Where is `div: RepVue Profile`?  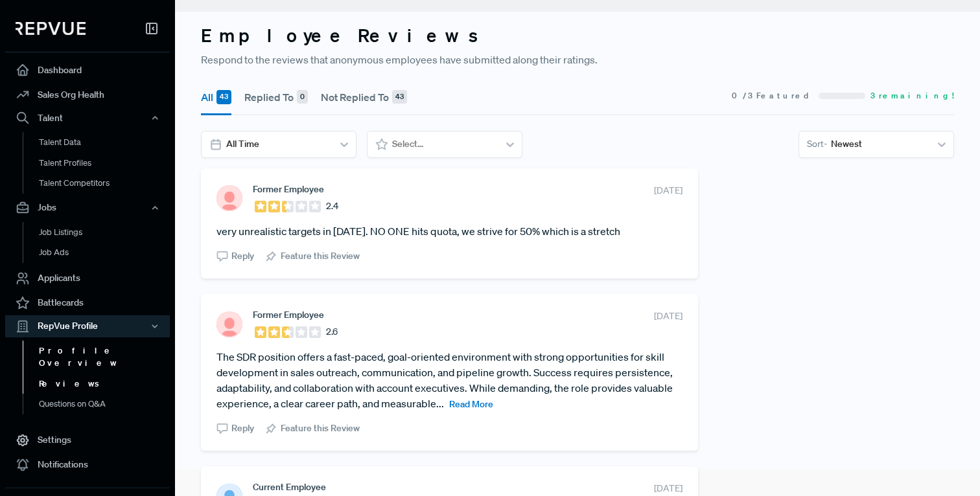 div: RepVue Profile is located at coordinates (88, 326).